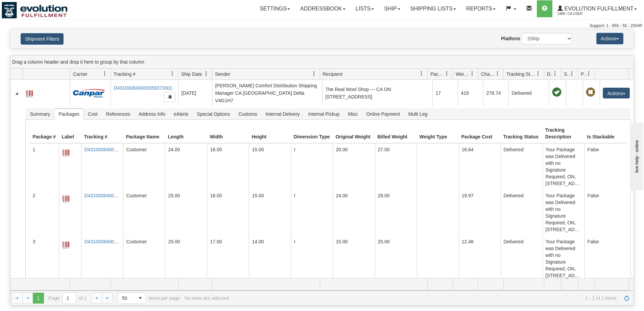  I want to click on span: Address Info, so click(152, 114).